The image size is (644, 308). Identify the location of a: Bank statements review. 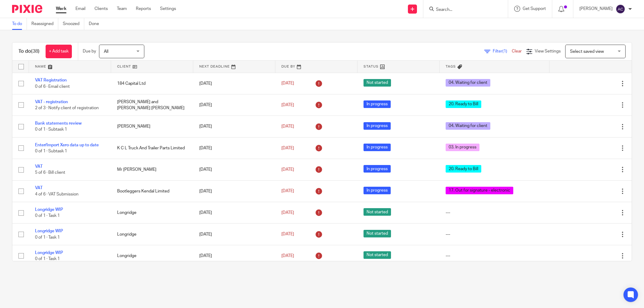
(59, 123).